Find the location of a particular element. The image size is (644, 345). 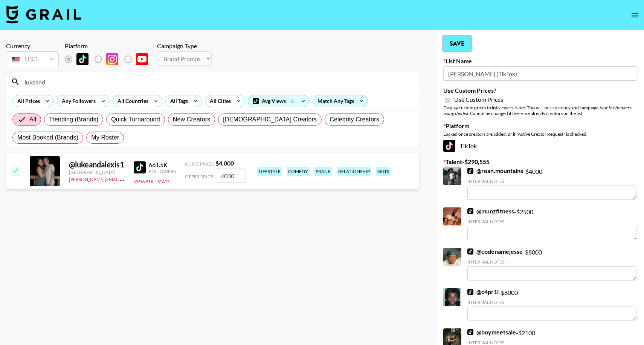

div: @ lukeandalexis1 is located at coordinates (97, 165).